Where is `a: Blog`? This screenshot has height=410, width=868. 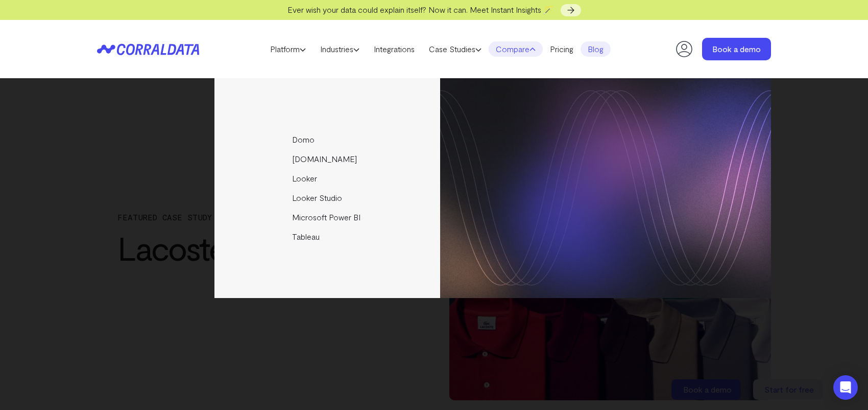 a: Blog is located at coordinates (595, 49).